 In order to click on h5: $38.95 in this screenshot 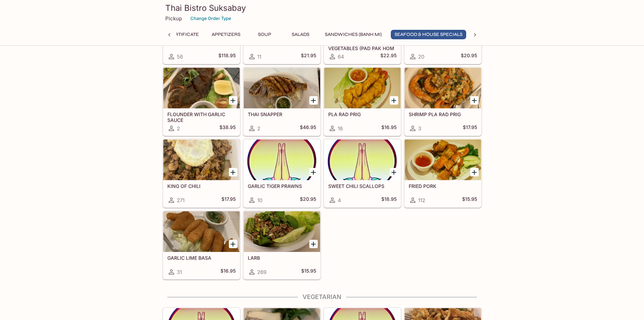, I will do `click(228, 129)`.